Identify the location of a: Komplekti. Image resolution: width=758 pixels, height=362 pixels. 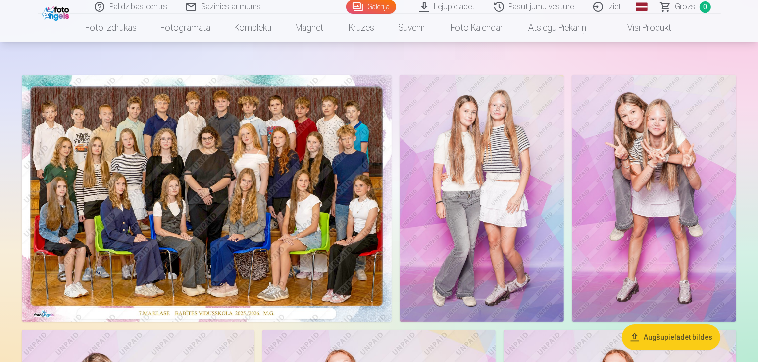
(253, 28).